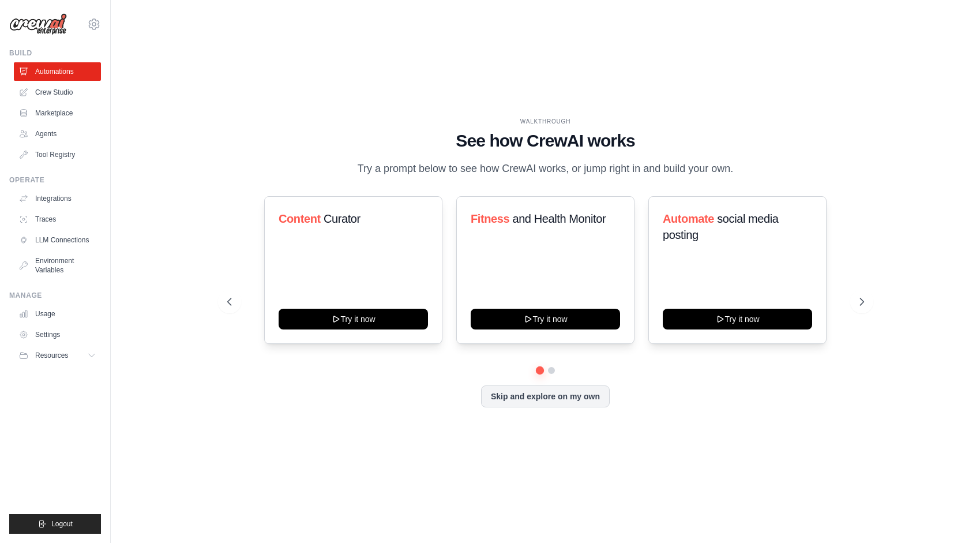 The height and width of the screenshot is (543, 980). What do you see at coordinates (55, 53) in the screenshot?
I see `div: Build` at bounding box center [55, 53].